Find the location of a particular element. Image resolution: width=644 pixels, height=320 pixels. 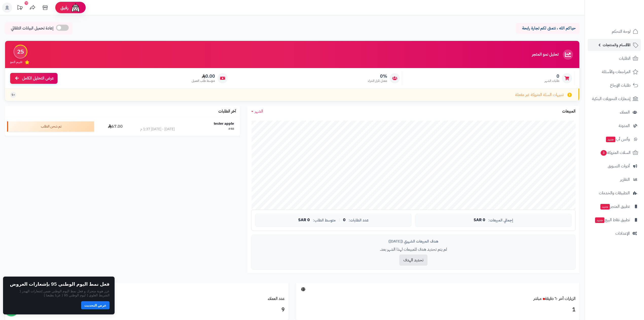

span: إشعارات التحويلات البنكية is located at coordinates (612, 99).